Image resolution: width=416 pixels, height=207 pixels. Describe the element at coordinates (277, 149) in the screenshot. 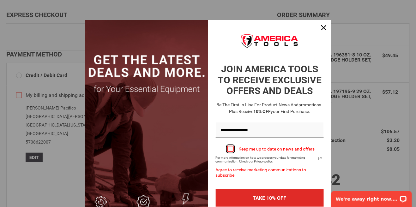

I see `div: Keep me up to date on news and offers` at that location.